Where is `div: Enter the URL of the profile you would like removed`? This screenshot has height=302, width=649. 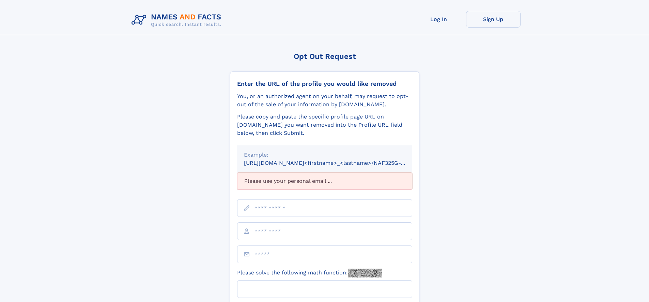
div: Enter the URL of the profile you would like removed is located at coordinates (325, 84).